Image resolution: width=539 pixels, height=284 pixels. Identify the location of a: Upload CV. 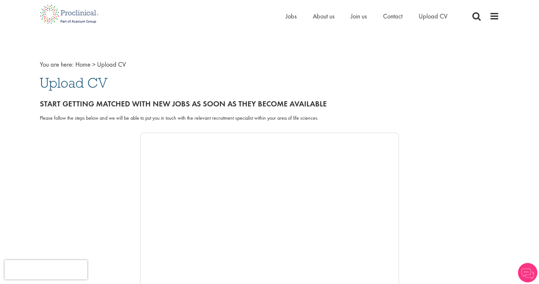
(433, 16).